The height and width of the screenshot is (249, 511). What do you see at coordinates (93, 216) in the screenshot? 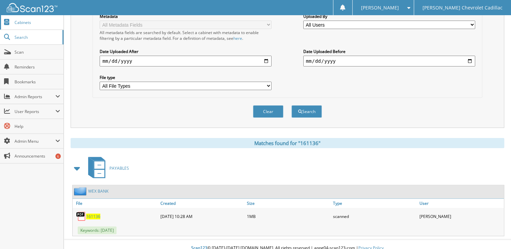
I see `span: 161136` at bounding box center [93, 216].